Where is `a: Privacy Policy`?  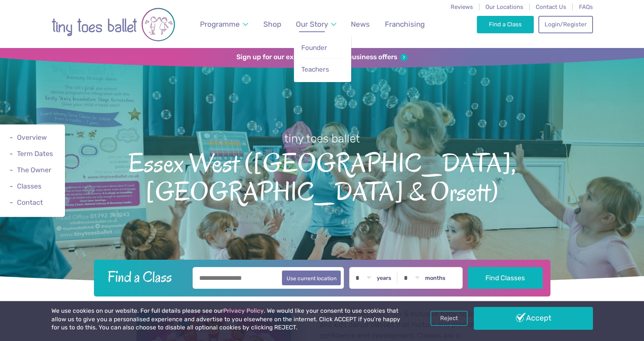 a: Privacy Policy is located at coordinates (244, 311).